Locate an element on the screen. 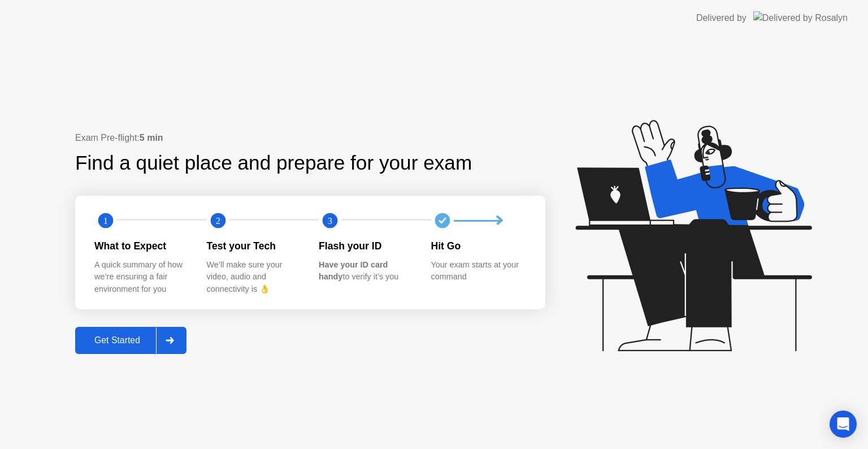  div: Open Intercom Messenger is located at coordinates (843, 424).